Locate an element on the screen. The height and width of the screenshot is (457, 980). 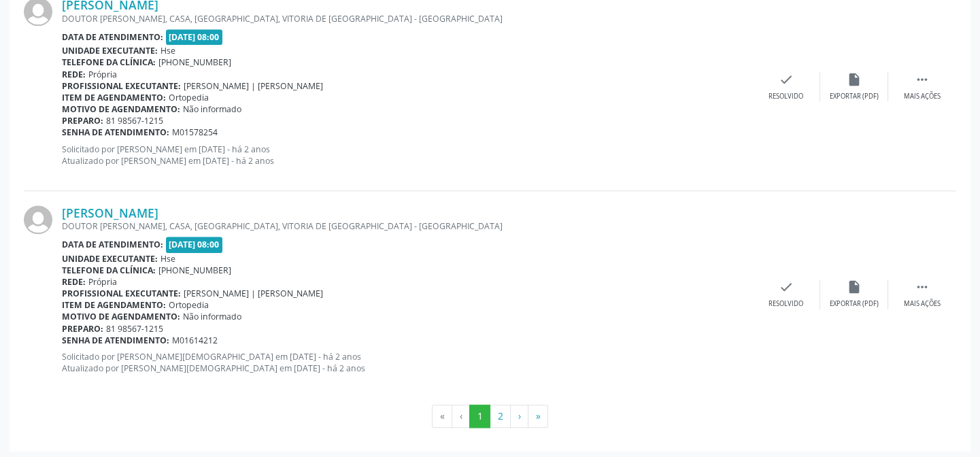
button: Go to last page is located at coordinates (538, 417).